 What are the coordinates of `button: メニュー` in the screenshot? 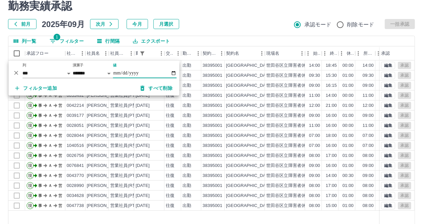 It's located at (106, 54).